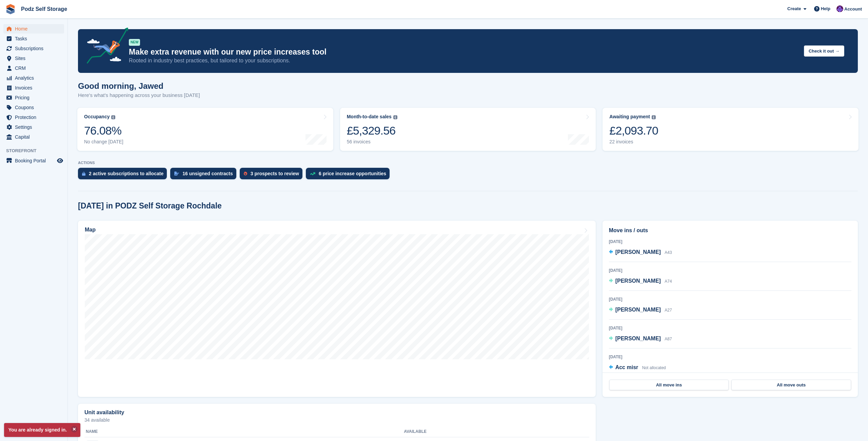  What do you see at coordinates (124, 175) in the screenshot?
I see `a: 2 active subscriptions to allocate` at bounding box center [124, 175].